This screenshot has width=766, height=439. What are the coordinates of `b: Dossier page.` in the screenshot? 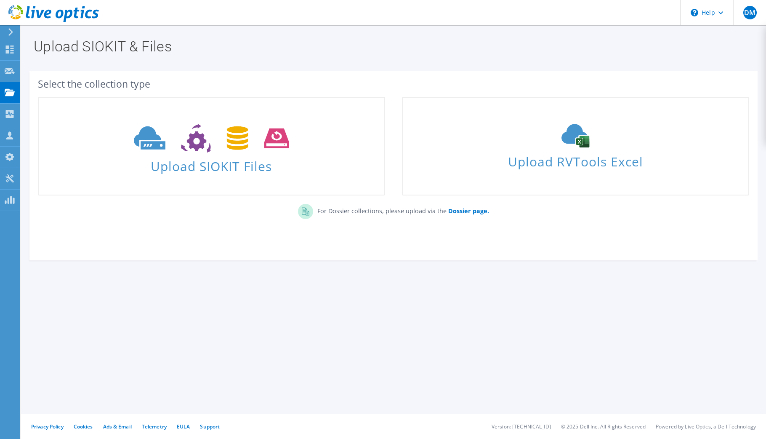 It's located at (469, 210).